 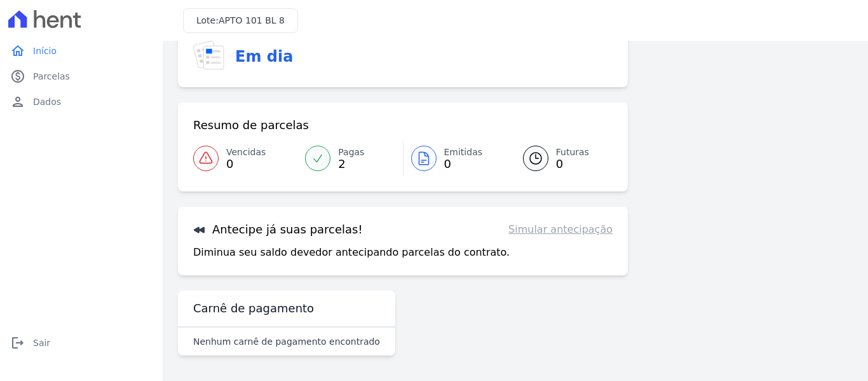 What do you see at coordinates (278, 230) in the screenshot?
I see `h3: Antecipe já suas parcelas!` at bounding box center [278, 230].